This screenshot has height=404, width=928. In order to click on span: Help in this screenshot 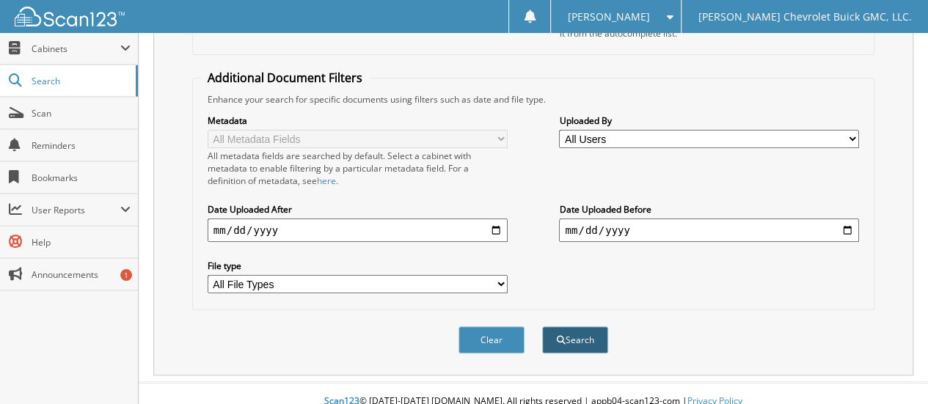, I will do `click(81, 242)`.